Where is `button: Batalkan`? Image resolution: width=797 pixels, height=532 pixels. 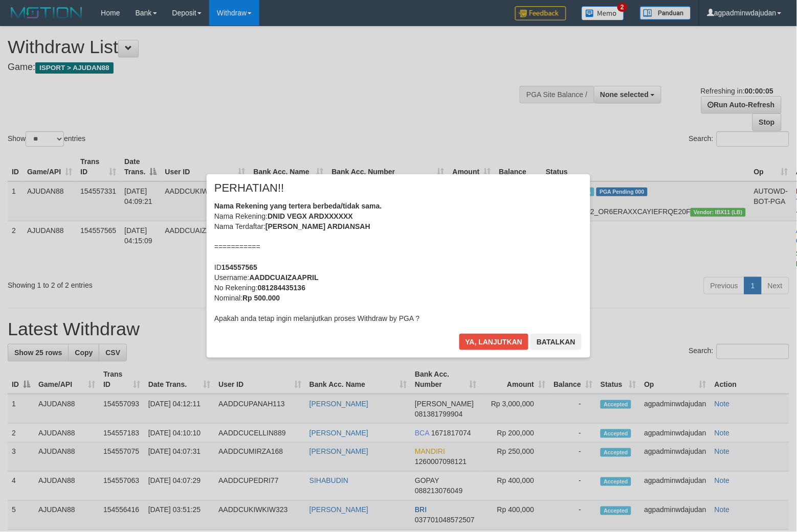
button: Batalkan is located at coordinates (556, 342).